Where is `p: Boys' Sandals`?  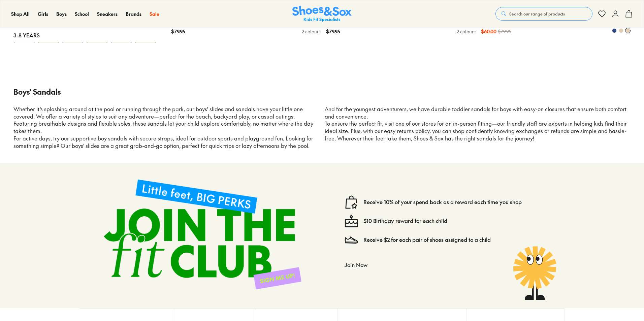
p: Boys' Sandals is located at coordinates (322, 92).